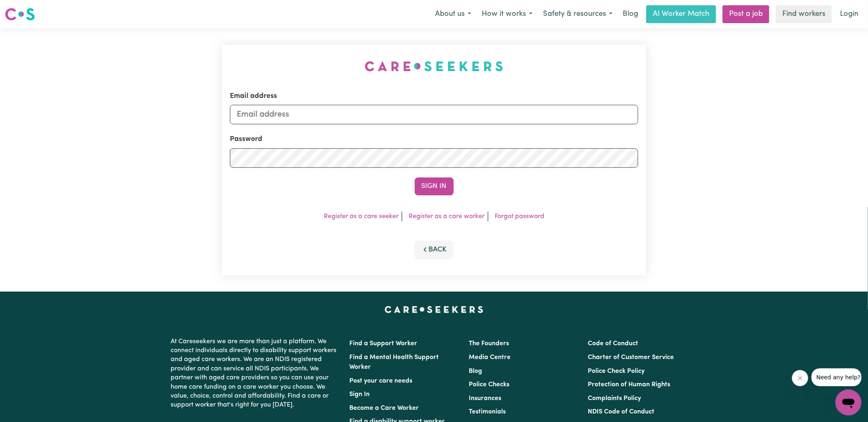 This screenshot has height=422, width=868. I want to click on a: Find workers, so click(804, 14).